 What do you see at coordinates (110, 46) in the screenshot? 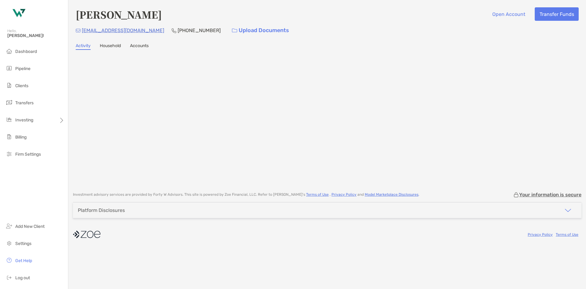
I see `a: Household` at bounding box center [110, 46].